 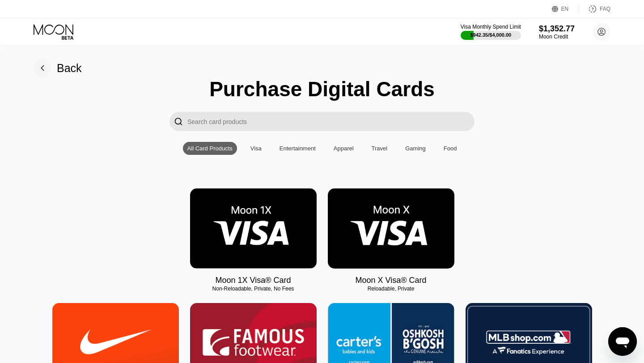 I want to click on div: Moon X Visa® Card, so click(x=390, y=280).